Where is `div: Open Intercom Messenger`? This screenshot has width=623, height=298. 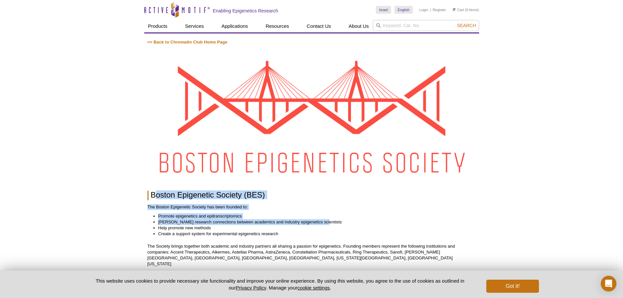 div: Open Intercom Messenger is located at coordinates (608, 283).